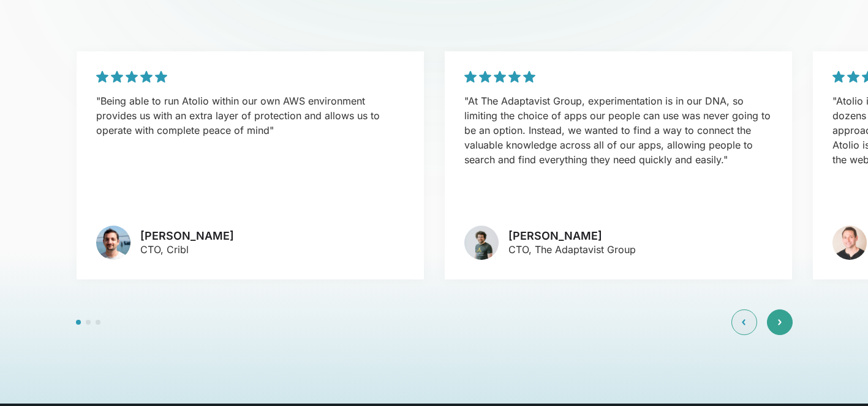  I want to click on p: CTO, The Adaptavist Group, so click(572, 250).